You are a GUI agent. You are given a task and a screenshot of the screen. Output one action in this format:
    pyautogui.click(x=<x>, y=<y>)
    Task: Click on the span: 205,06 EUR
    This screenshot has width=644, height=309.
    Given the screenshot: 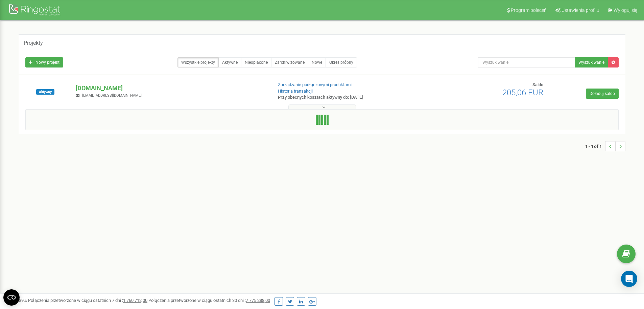 What is the action you would take?
    pyautogui.click(x=523, y=92)
    